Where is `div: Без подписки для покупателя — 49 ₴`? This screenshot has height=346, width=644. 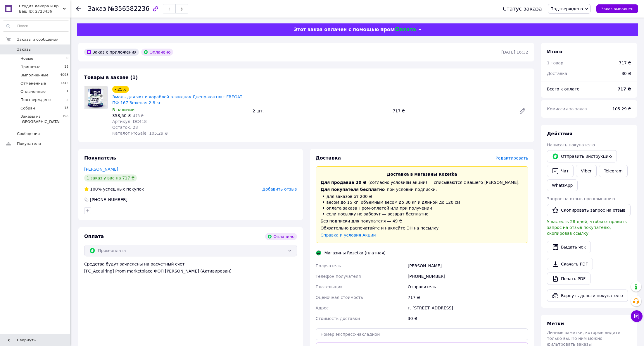 div: Без подписки для покупателя — 49 ₴ is located at coordinates (422, 221).